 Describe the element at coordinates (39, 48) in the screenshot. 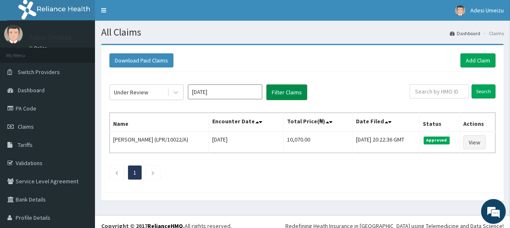

I see `a: Online` at that location.